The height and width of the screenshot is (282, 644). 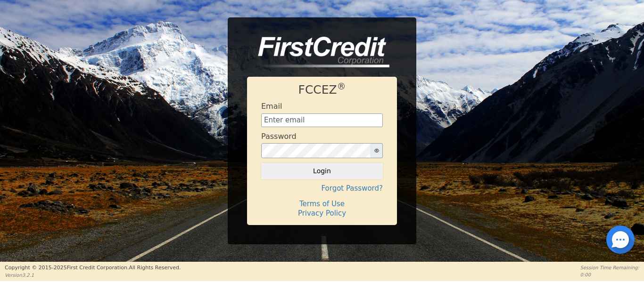 I want to click on h4: Privacy Policy, so click(x=322, y=213).